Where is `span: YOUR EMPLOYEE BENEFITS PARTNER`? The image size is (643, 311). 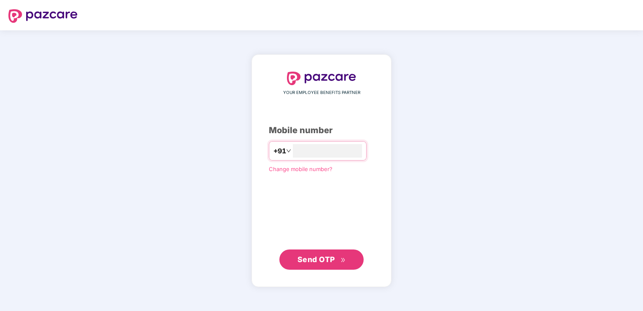 span: YOUR EMPLOYEE BENEFITS PARTNER is located at coordinates (322, 93).